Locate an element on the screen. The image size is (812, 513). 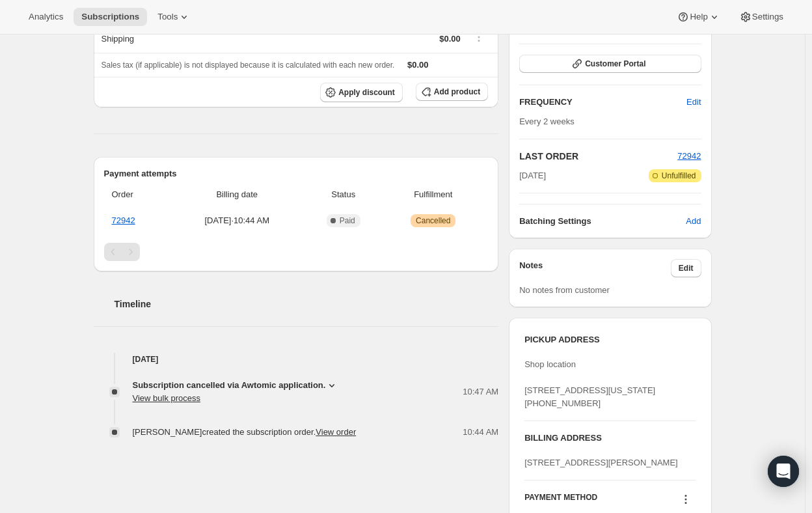
span: Status is located at coordinates (343, 195).